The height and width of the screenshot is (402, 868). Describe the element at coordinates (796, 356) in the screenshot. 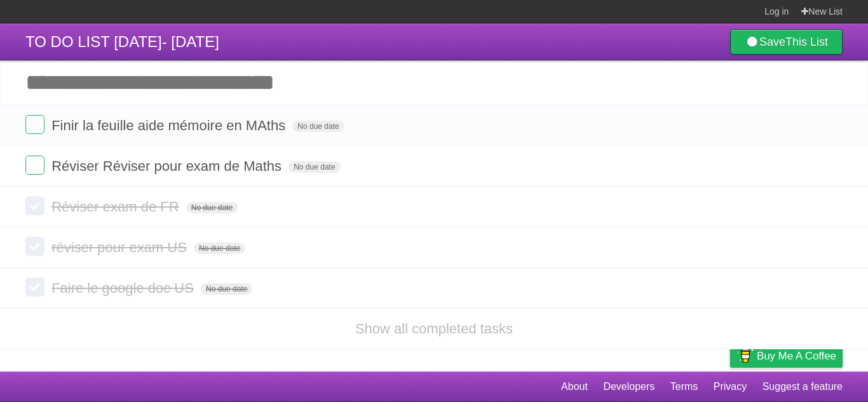

I see `span: Buy me a coffee` at that location.